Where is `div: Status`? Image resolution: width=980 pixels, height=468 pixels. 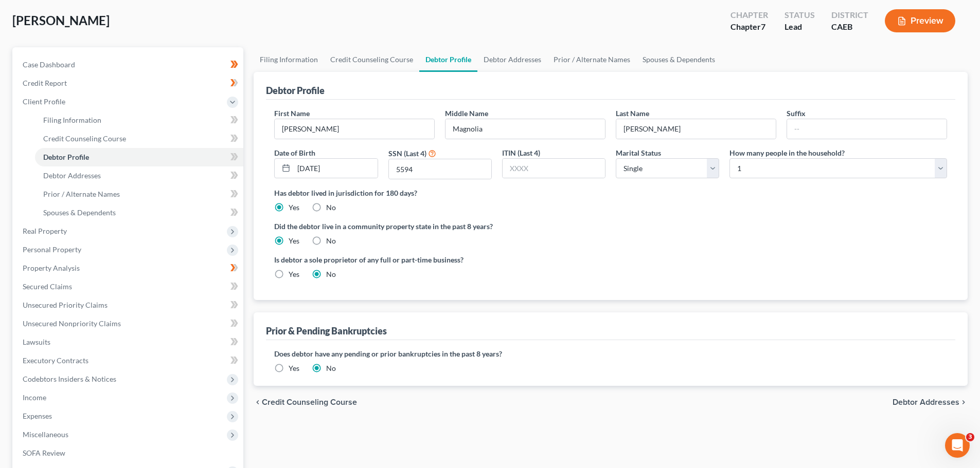 div: Status is located at coordinates (799, 15).